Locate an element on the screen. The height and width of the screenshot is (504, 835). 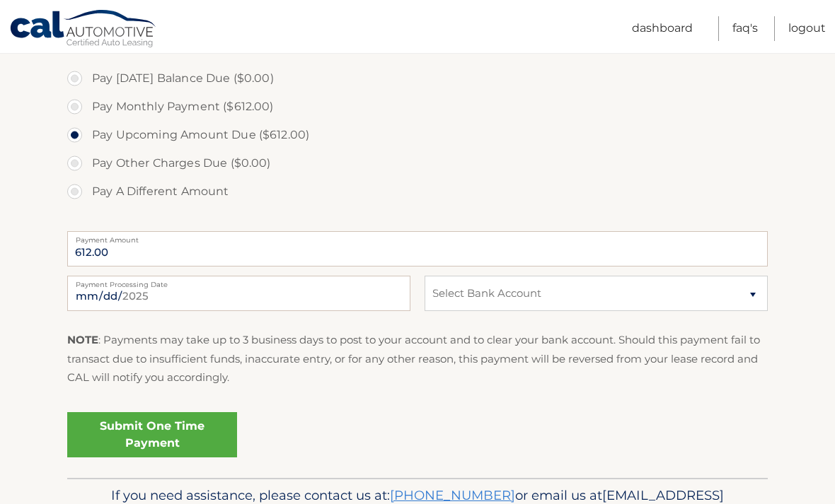
a: Logout is located at coordinates (807, 28).